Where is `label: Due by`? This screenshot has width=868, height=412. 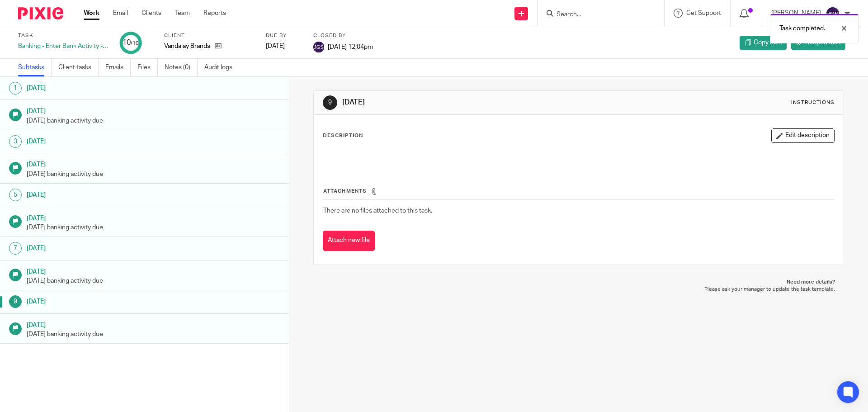 label: Due by is located at coordinates (284, 36).